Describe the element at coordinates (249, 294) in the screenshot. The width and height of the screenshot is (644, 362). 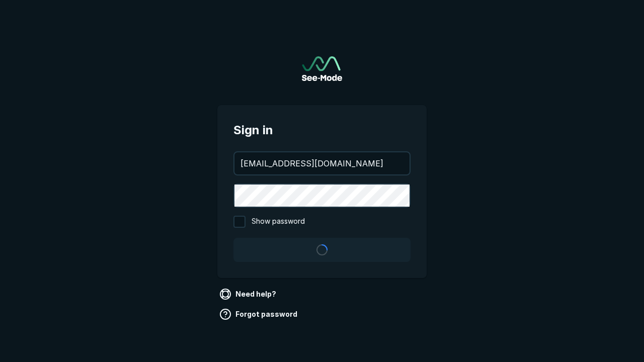
I see `a: Need help?` at that location.